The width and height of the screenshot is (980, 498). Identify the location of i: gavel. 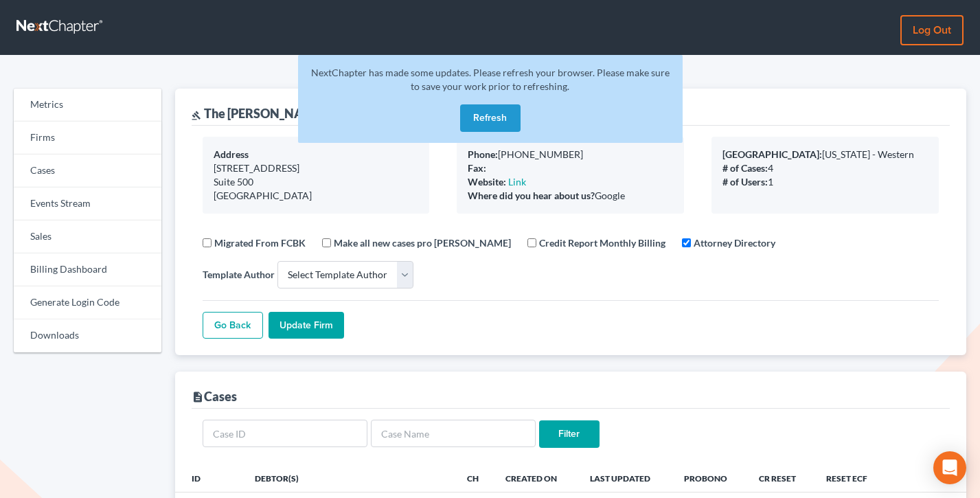
(196, 116).